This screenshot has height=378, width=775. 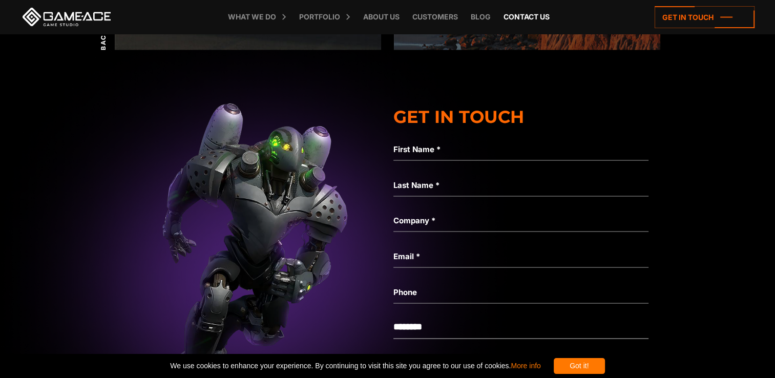 What do you see at coordinates (521, 256) in the screenshot?
I see `label: Email *` at bounding box center [521, 256].